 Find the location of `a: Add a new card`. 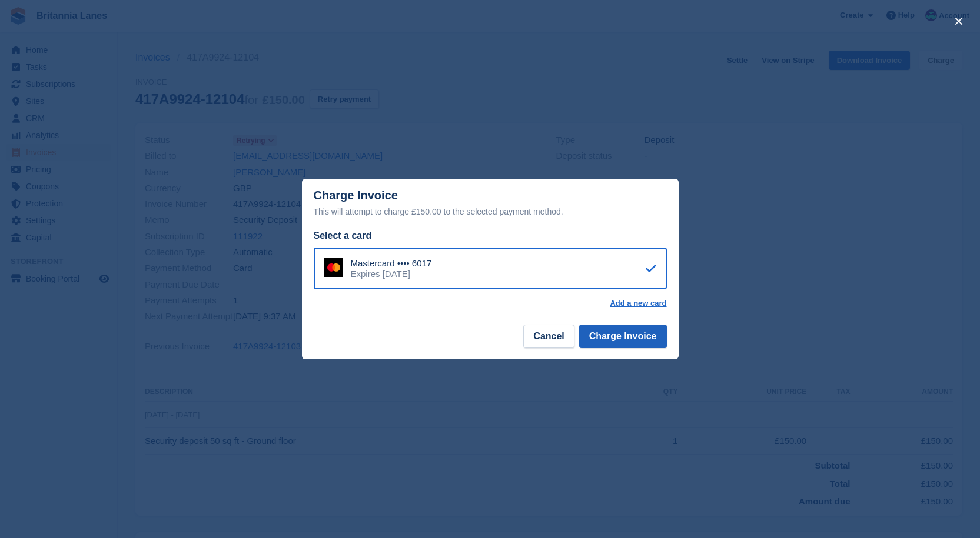

a: Add a new card is located at coordinates (638, 303).